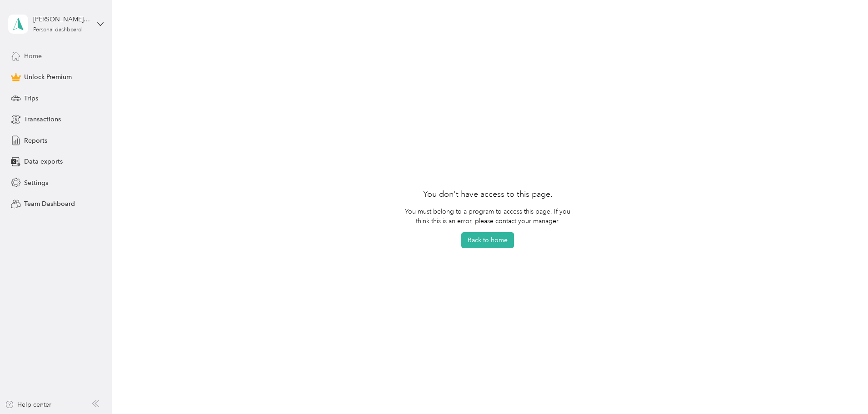  What do you see at coordinates (32, 56) in the screenshot?
I see `span: Home` at bounding box center [32, 56].